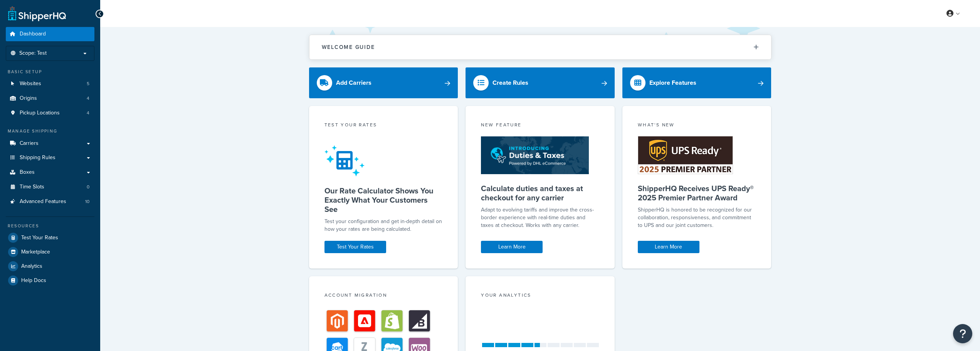 This screenshot has width=980, height=351. What do you see at coordinates (50, 84) in the screenshot?
I see `a: Websites5` at bounding box center [50, 84].